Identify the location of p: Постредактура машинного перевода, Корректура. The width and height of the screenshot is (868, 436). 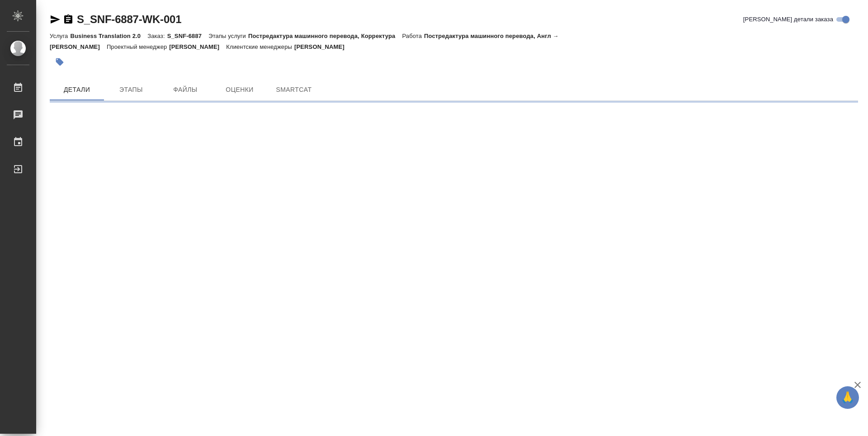
(325, 36).